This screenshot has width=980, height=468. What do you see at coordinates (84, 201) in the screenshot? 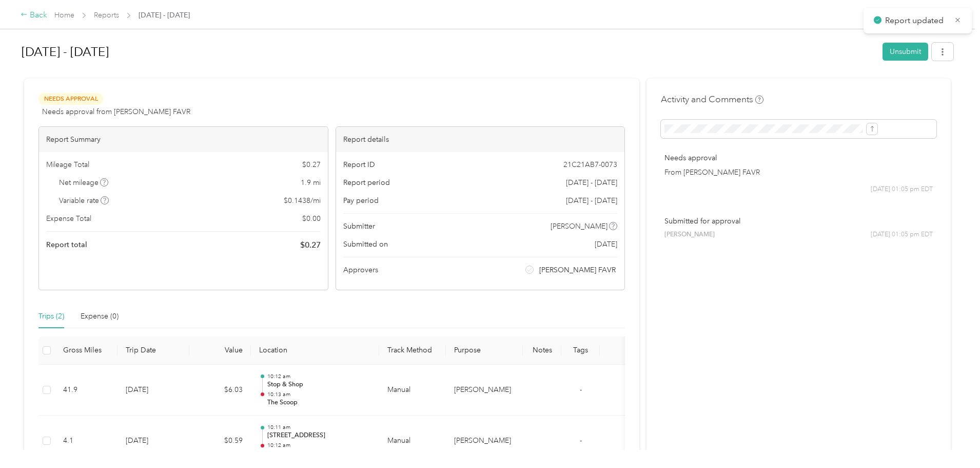
I see `span: Variable rate` at bounding box center [84, 201].